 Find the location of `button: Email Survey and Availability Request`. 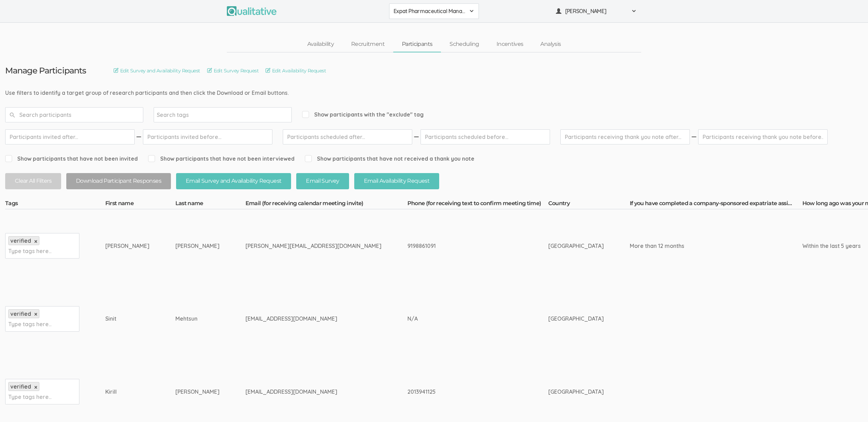

button: Email Survey and Availability Request is located at coordinates (234, 181).